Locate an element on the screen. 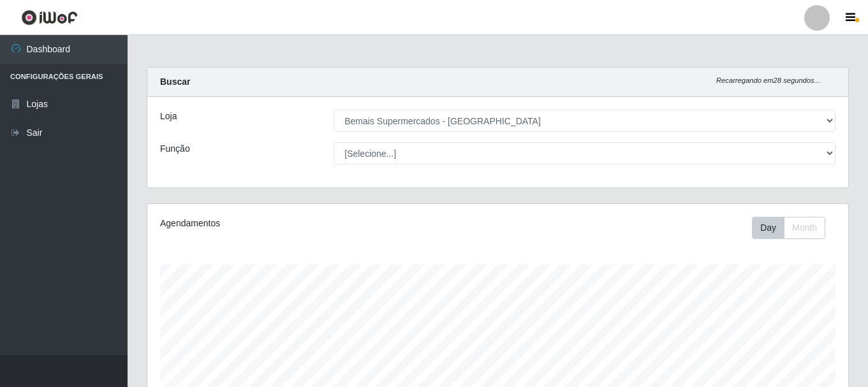  button: Day is located at coordinates (768, 227).